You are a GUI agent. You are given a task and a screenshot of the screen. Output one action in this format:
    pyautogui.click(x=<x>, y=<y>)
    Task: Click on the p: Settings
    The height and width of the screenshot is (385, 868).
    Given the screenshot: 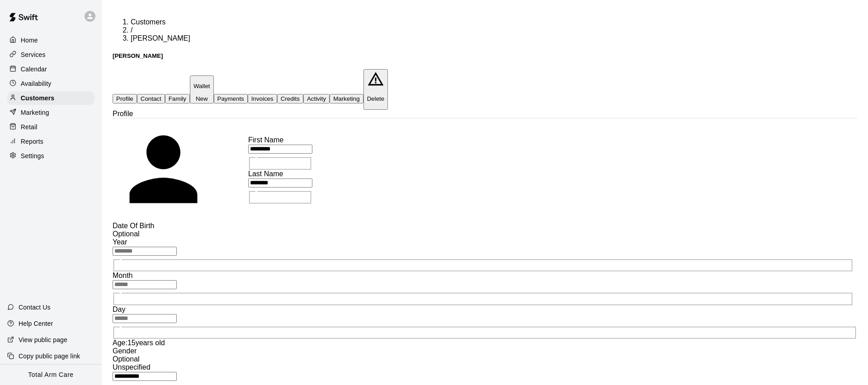 What is the action you would take?
    pyautogui.click(x=32, y=156)
    